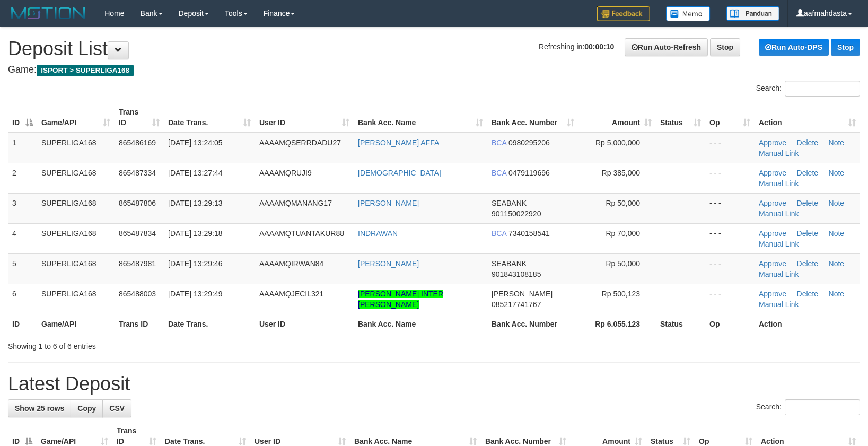  What do you see at coordinates (39, 408) in the screenshot?
I see `span: Show 25 rows` at bounding box center [39, 408].